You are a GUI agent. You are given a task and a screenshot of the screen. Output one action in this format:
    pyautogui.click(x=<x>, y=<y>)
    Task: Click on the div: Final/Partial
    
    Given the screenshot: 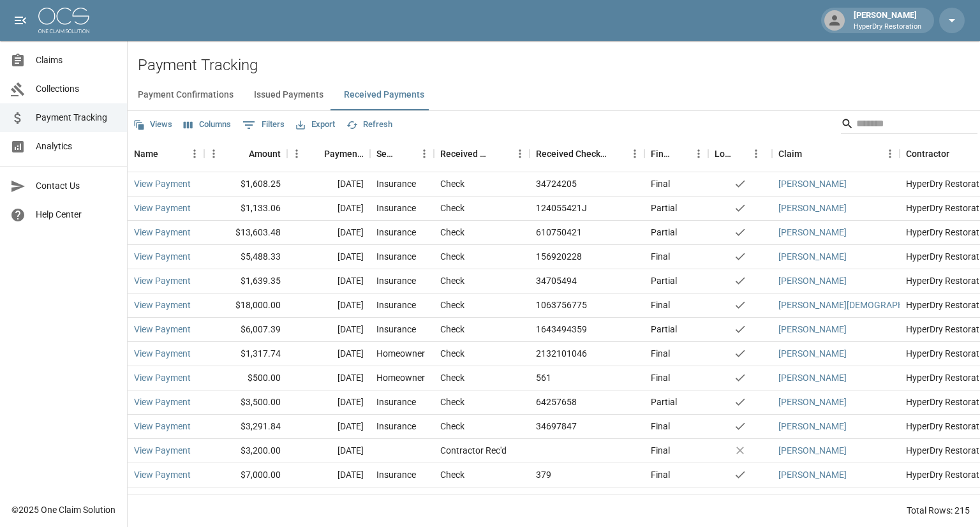 What is the action you would take?
    pyautogui.click(x=661, y=154)
    